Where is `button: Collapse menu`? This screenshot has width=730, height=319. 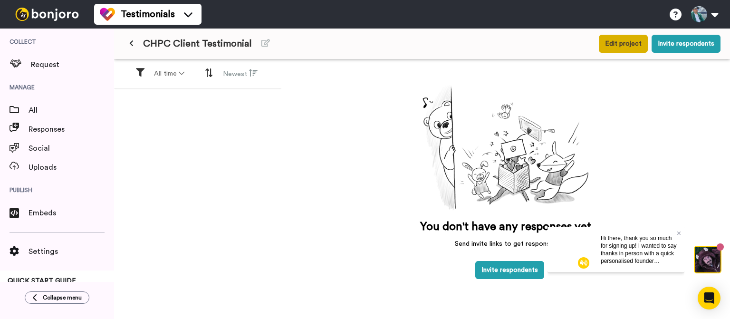
button: Collapse menu is located at coordinates (57, 297).